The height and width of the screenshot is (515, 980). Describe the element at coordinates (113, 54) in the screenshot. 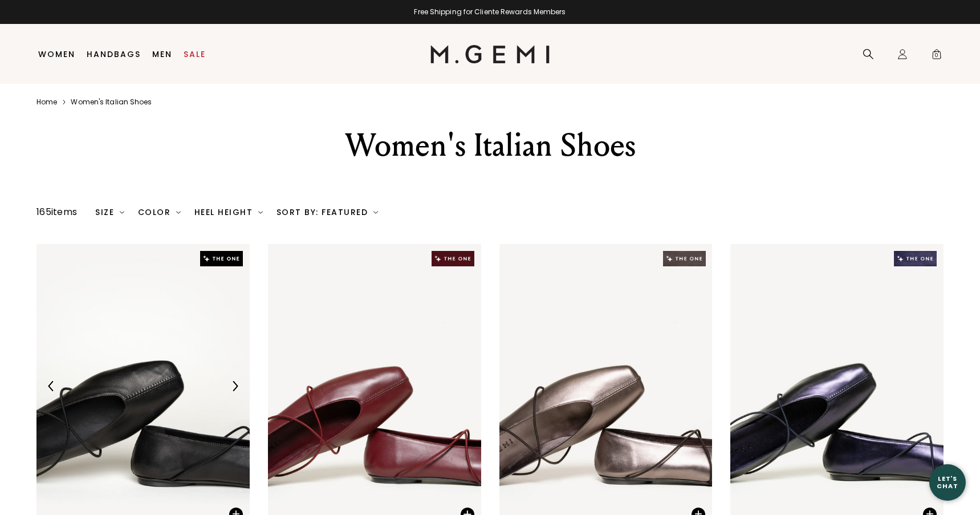

I see `a: Handbags` at that location.